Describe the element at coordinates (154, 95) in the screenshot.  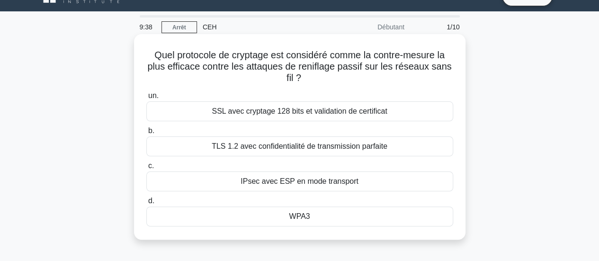
I see `font: un.` at that location.